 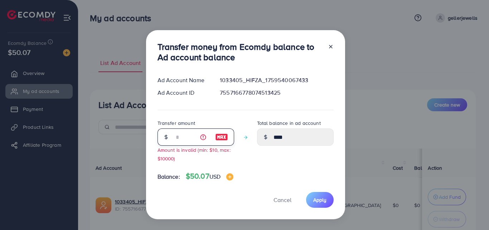 What do you see at coordinates (176, 123) in the screenshot?
I see `label: Transfer amount` at bounding box center [176, 123].